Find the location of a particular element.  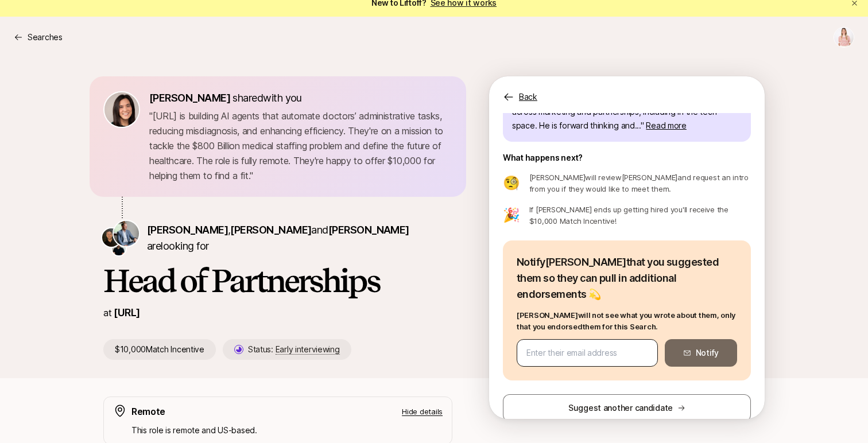

span: and is located at coordinates (360, 230).